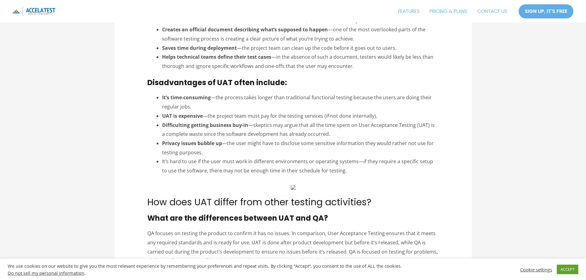 This screenshot has height=280, width=586. I want to click on li: It’s hard to use if the user must work in different environments or operating systems—if they req..., so click(300, 166).